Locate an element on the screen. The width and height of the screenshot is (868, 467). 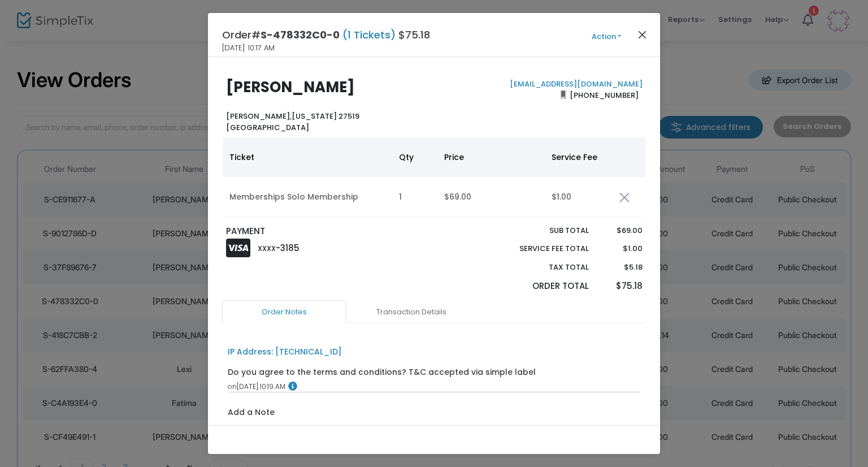
p: $1.00 is located at coordinates (620, 249).